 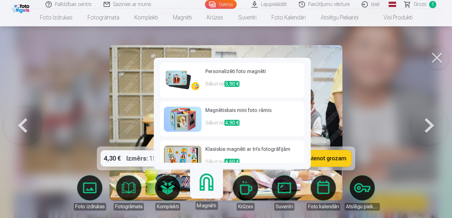 I want to click on strong: Izmērs :, so click(x=137, y=159).